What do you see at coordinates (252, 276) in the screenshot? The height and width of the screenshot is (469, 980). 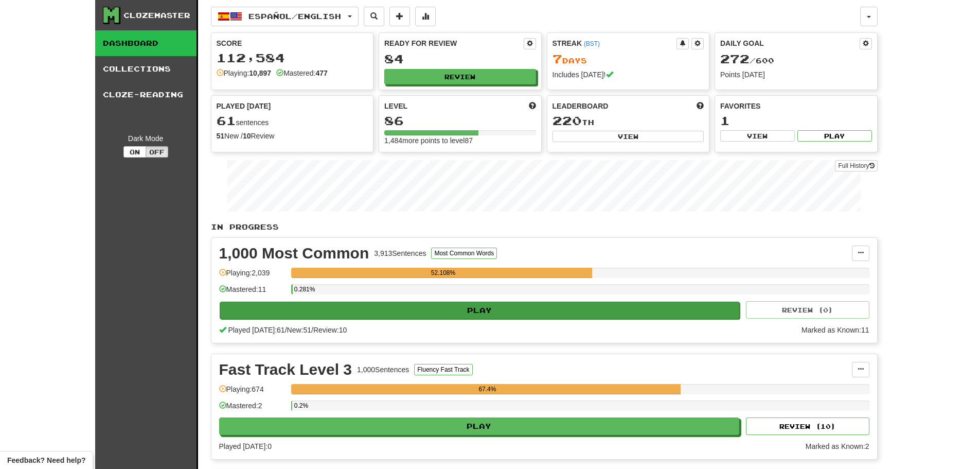 I see `div: Playing: 2,039` at bounding box center [252, 276].